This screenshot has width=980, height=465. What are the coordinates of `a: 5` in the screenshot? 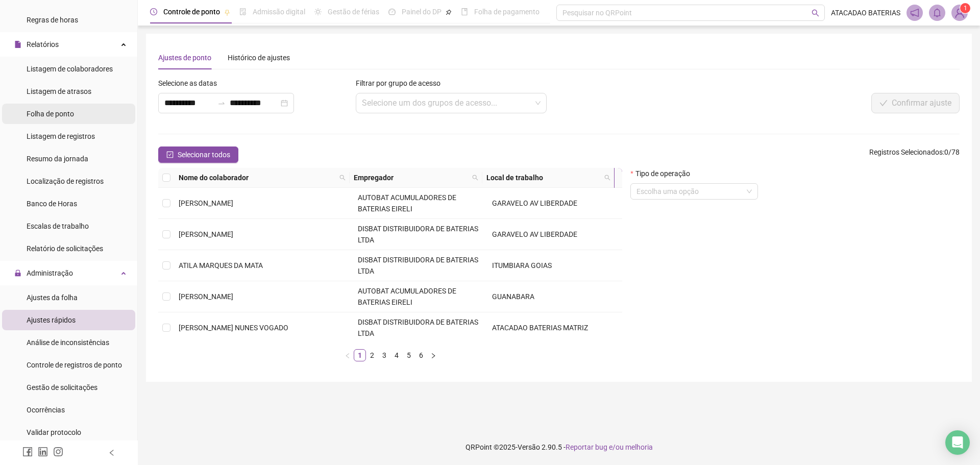 It's located at (409, 355).